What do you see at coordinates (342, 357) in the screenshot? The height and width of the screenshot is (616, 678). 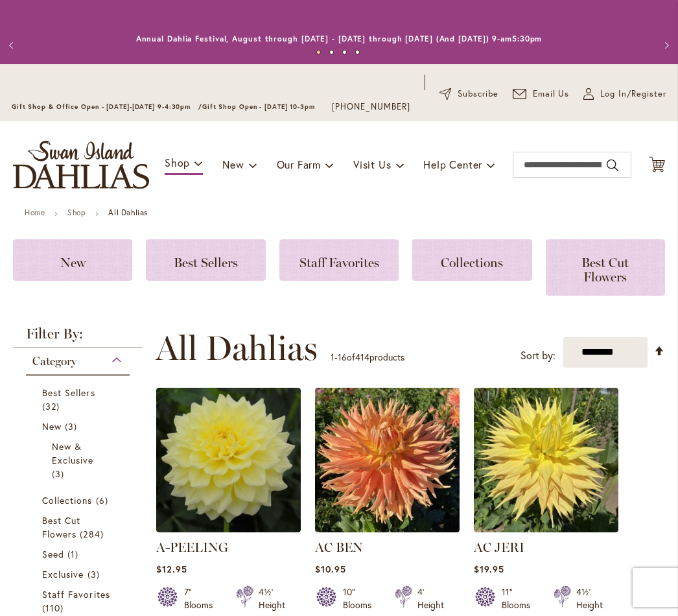 I see `span: 16` at bounding box center [342, 357].